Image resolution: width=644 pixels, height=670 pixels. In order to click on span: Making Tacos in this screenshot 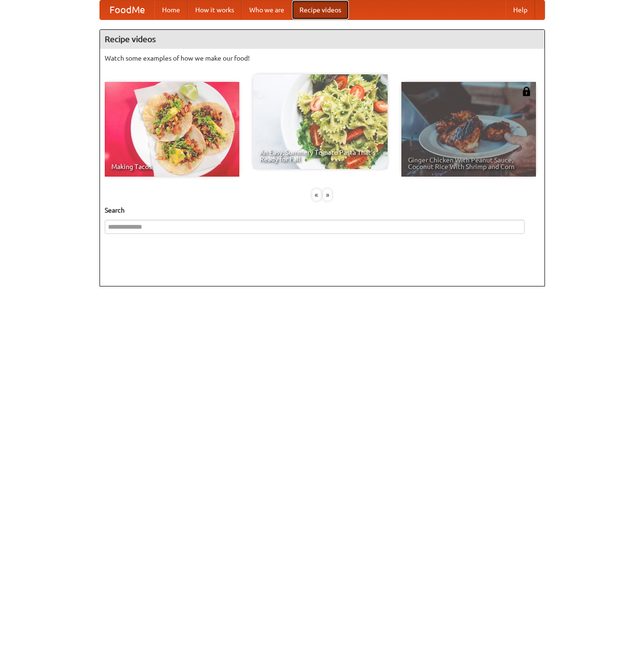, I will do `click(172, 166)`.